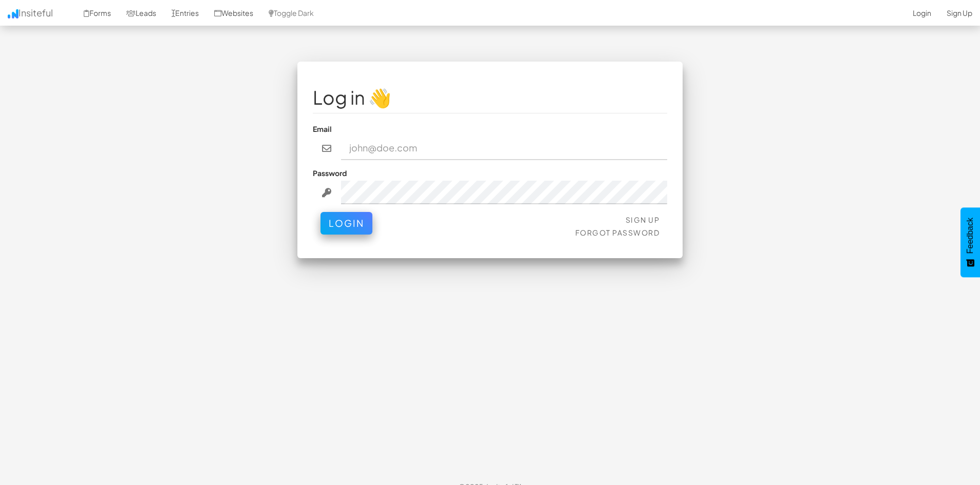  Describe the element at coordinates (13, 14) in the screenshot. I see `img: icon.png` at that location.